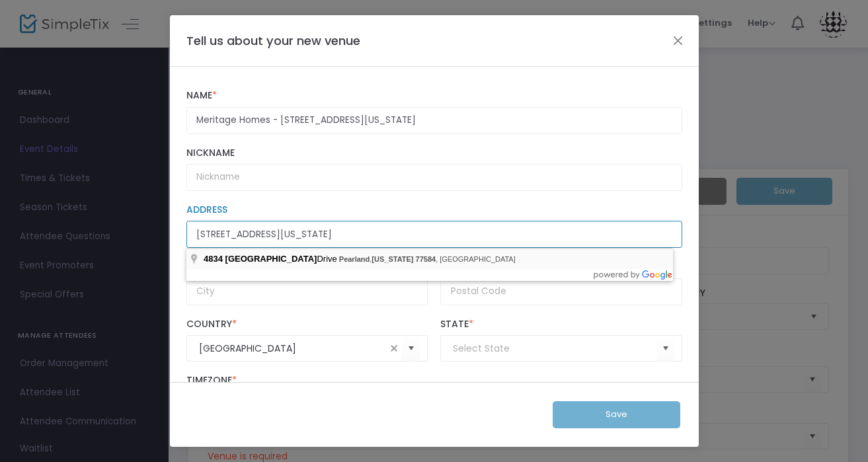 The image size is (868, 462). Describe the element at coordinates (292, 348) in the screenshot. I see `input: Select Country` at that location.